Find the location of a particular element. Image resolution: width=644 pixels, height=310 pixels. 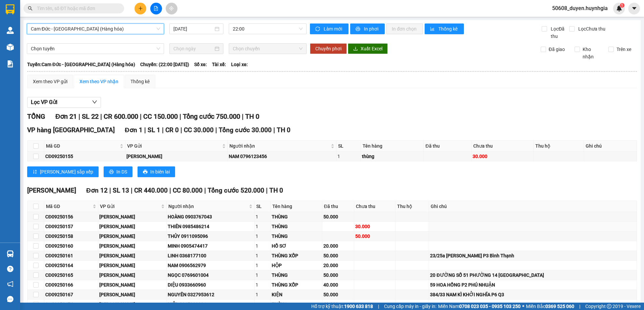

div: HỒ SƠ is located at coordinates (296, 246).